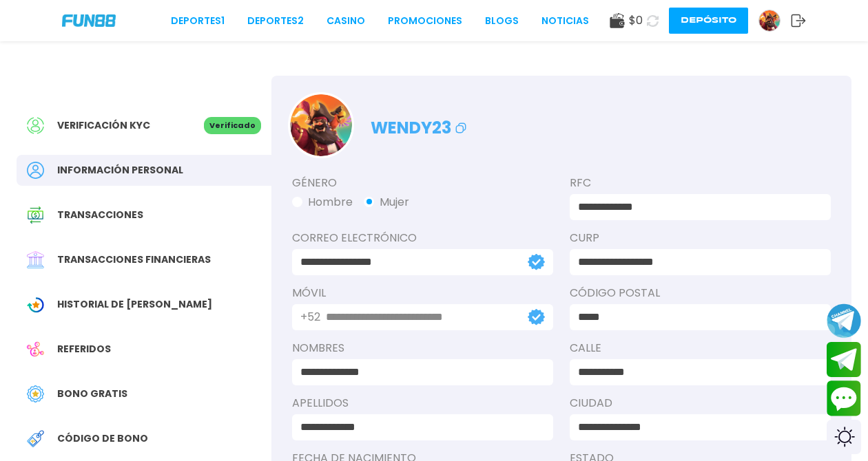 The image size is (868, 461). What do you see at coordinates (422, 293) in the screenshot?
I see `label: Móvil` at bounding box center [422, 293].